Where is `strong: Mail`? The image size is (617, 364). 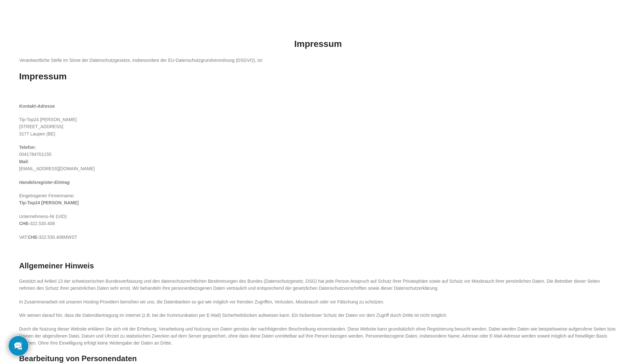
strong: Mail is located at coordinates (23, 162).